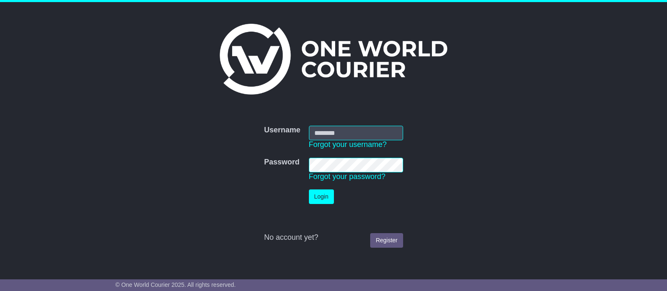 The width and height of the screenshot is (667, 291). I want to click on span: © One World Courier 2025. All rights reserved., so click(175, 285).